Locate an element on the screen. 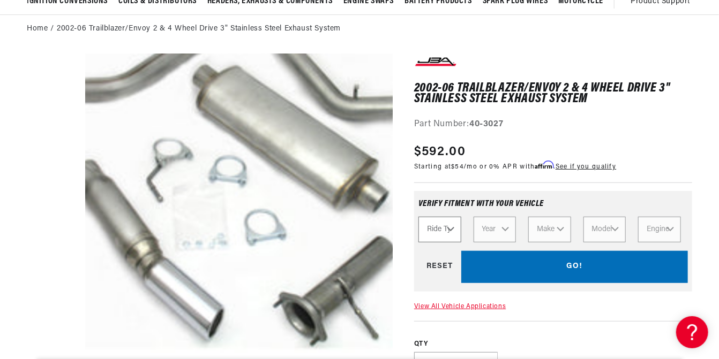 This screenshot has height=359, width=719. span: Affirm is located at coordinates (544, 165).